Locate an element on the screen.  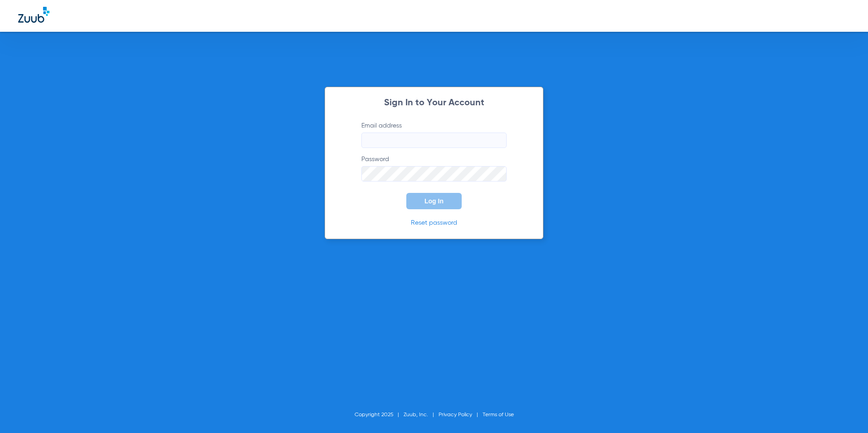
h2: Sign In to Your Account is located at coordinates (434, 103).